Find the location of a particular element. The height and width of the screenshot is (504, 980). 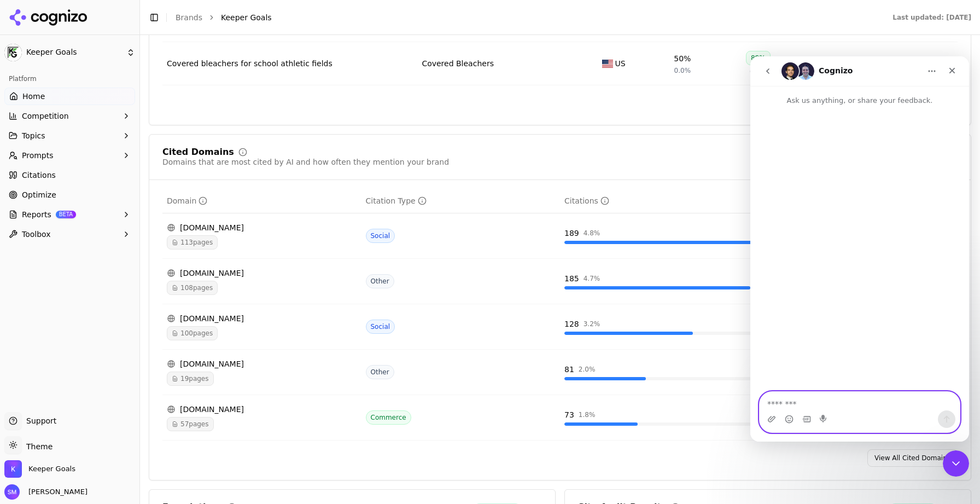

button: ReportsBETA is located at coordinates (69, 215).